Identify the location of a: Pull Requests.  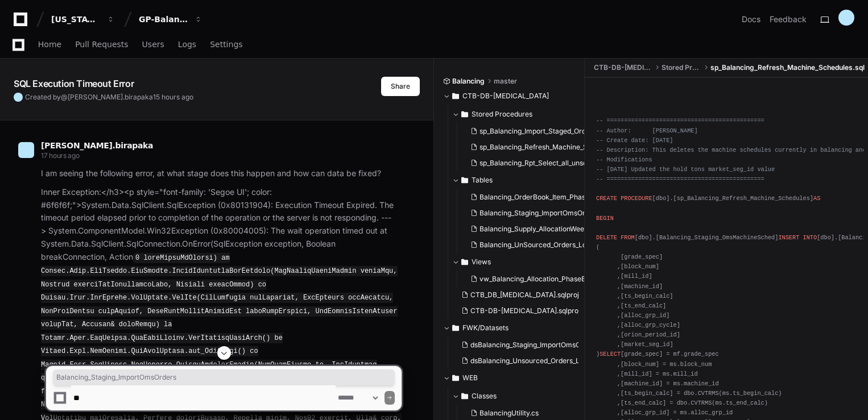
(101, 45).